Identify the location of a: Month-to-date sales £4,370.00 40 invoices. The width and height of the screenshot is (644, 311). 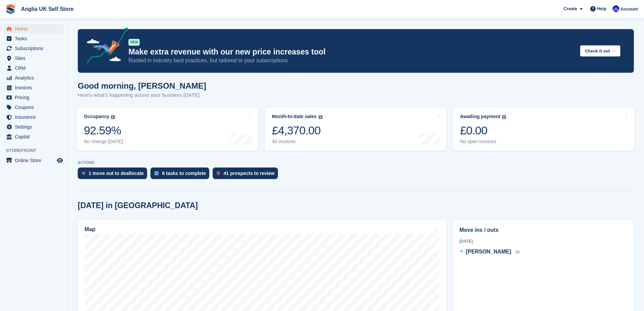
(356, 129).